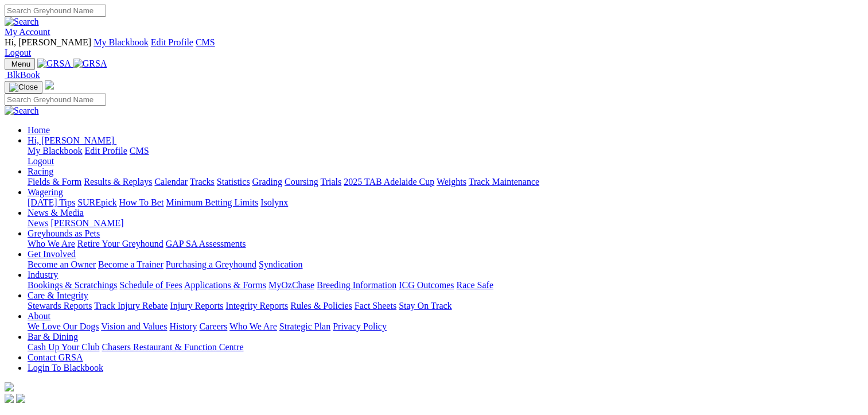 The image size is (868, 415). Describe the element at coordinates (445, 306) in the screenshot. I see `div: Care & Integrity` at that location.